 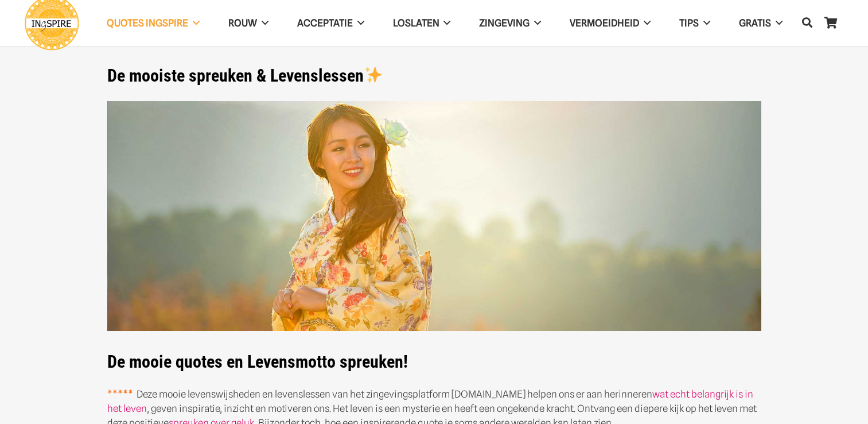 I want to click on span: Acceptatie, so click(x=325, y=23).